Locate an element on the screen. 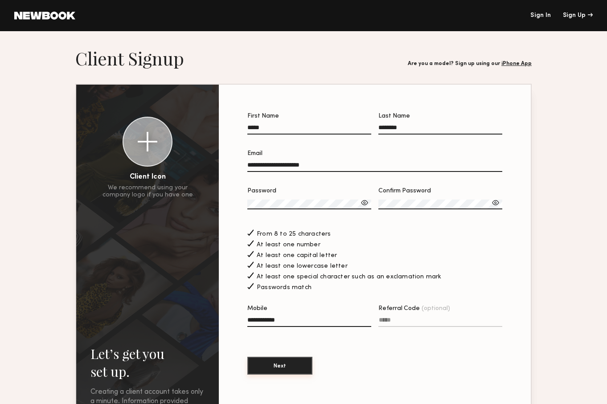 The width and height of the screenshot is (607, 404). input: Email is located at coordinates (375, 167).